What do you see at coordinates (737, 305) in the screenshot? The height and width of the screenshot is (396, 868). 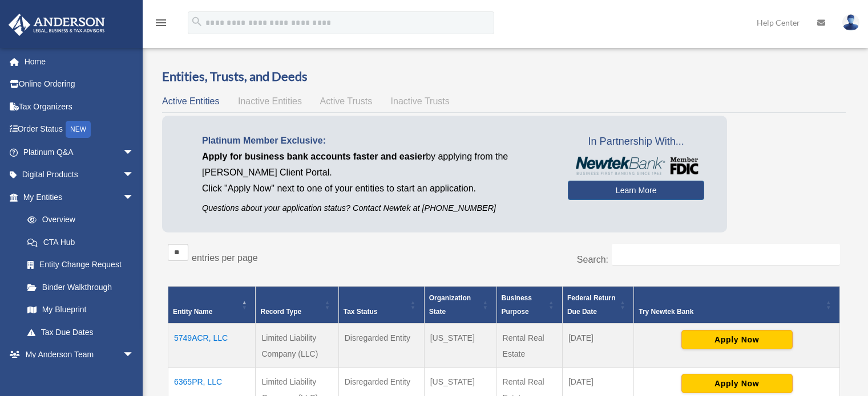 I see `th: Try Newtek Bank : Activate to sort` at bounding box center [737, 305].